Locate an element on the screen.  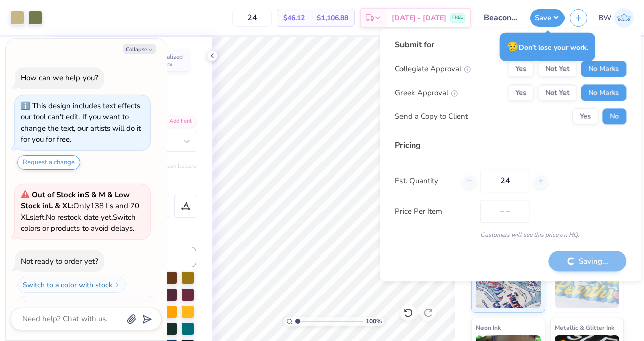
div: Pricing is located at coordinates (511, 145).